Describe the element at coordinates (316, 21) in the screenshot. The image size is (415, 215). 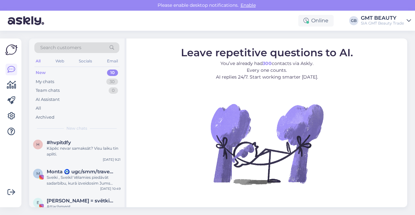
I see `div: Online` at that location.